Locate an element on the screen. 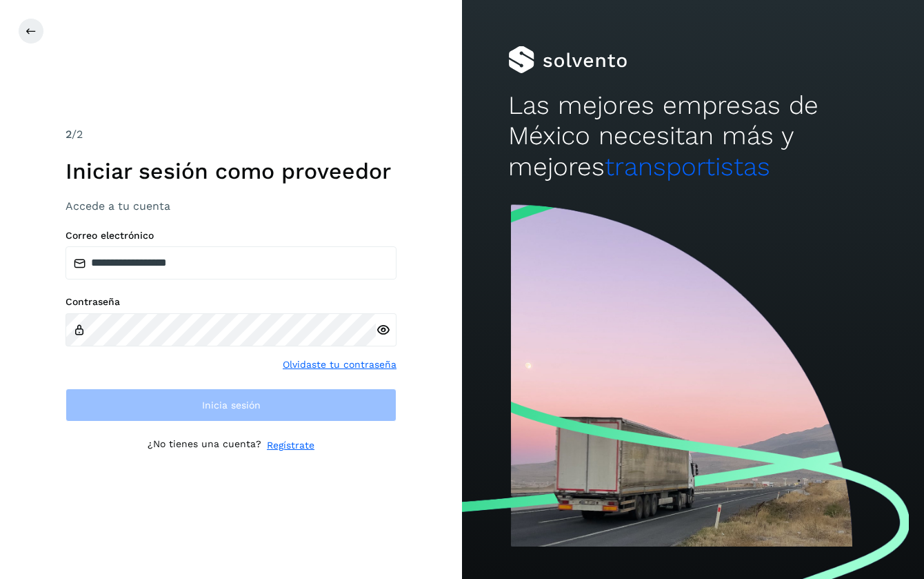 The image size is (924, 579). span: Inicia sesión is located at coordinates (231, 405).